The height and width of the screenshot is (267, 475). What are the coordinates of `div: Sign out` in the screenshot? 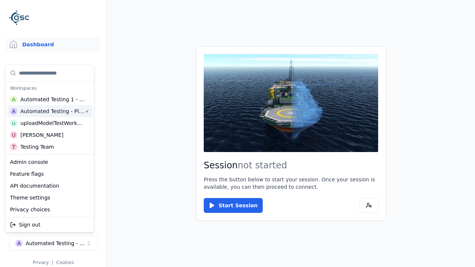 It's located at (50, 225).